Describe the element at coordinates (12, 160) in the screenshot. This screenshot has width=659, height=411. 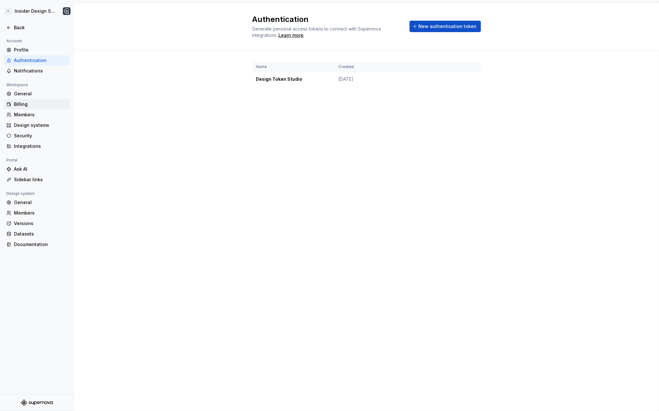
I see `div: Portal` at that location.